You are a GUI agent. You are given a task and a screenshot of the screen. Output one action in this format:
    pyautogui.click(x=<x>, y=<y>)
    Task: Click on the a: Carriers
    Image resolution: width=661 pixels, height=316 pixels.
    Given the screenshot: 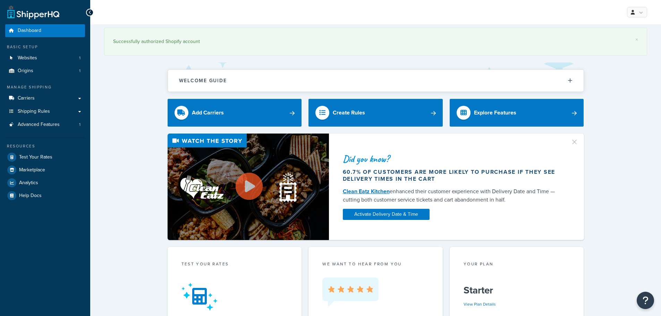 What is the action you would take?
    pyautogui.click(x=45, y=98)
    